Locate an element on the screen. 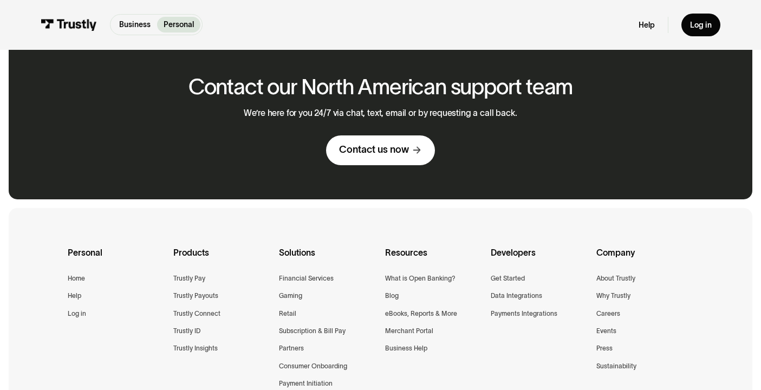 This screenshot has height=390, width=761. a: Home is located at coordinates (76, 278).